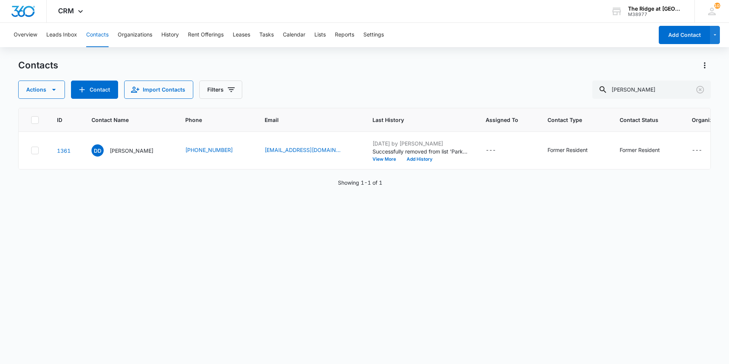 This screenshot has width=729, height=364. Describe the element at coordinates (170, 35) in the screenshot. I see `button: History` at that location.